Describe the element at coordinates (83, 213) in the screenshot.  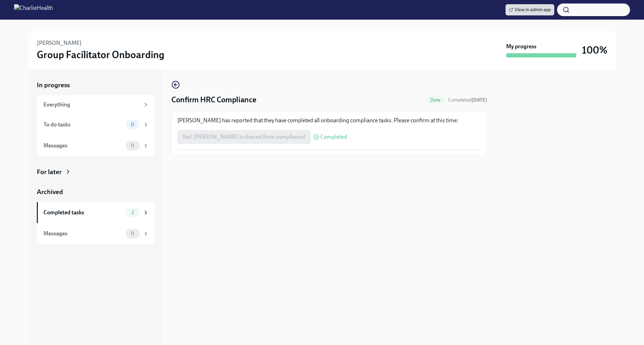
I see `div: Completed tasks` at that location.